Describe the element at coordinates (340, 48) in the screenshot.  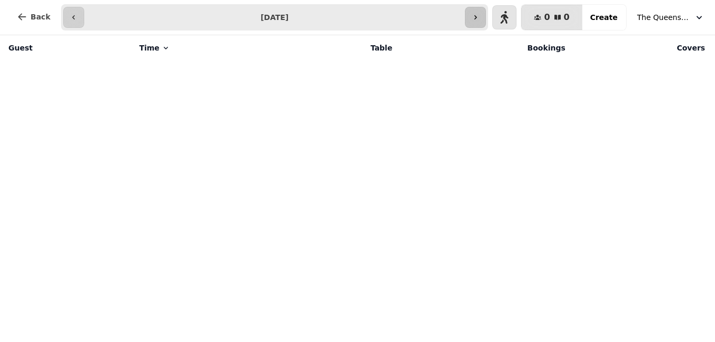
I see `th: Table` at that location.